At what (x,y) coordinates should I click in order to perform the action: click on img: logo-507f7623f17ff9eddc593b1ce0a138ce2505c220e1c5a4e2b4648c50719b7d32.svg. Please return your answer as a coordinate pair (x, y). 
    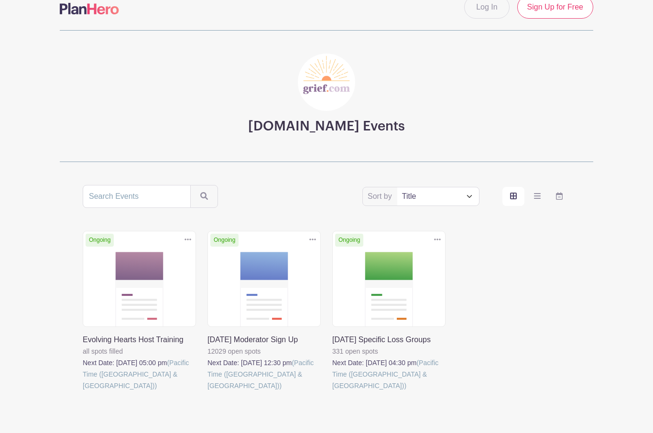
    Looking at the image, I should click on (89, 9).